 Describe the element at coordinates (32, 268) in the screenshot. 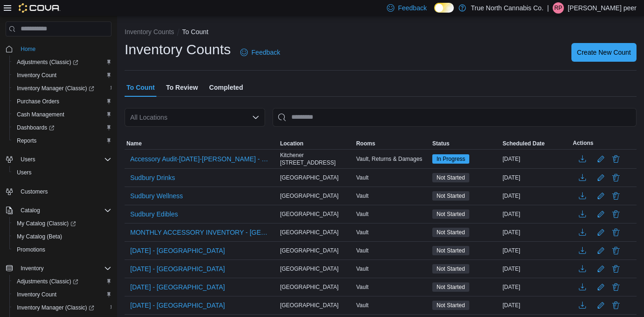

I see `button: Inventory` at that location.